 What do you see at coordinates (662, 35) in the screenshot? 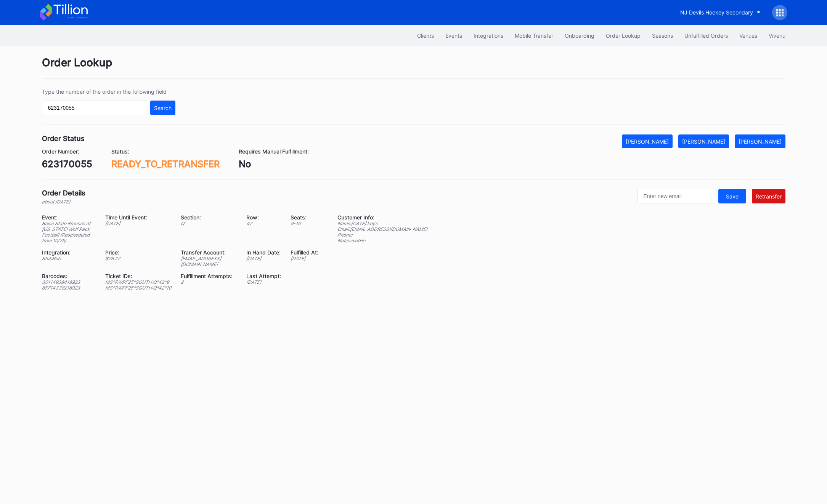
I see `button: Seasons` at bounding box center [662, 35].